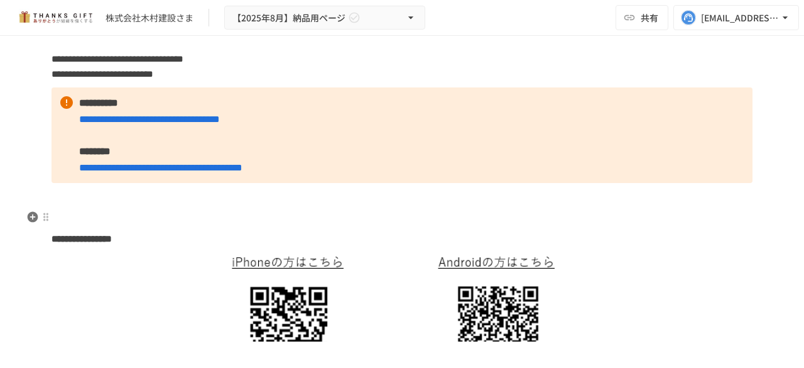  Describe the element at coordinates (150, 18) in the screenshot. I see `div: 株式会社木村建設さま` at that location.